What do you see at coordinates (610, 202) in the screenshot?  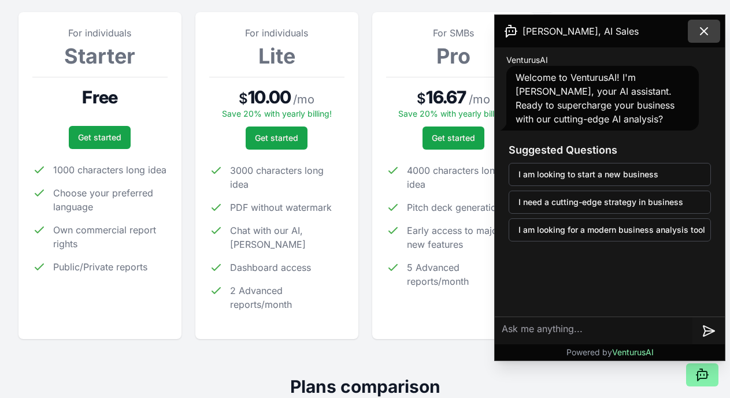 I see `button: I need a cutting-edge strategy in business` at bounding box center [610, 202].